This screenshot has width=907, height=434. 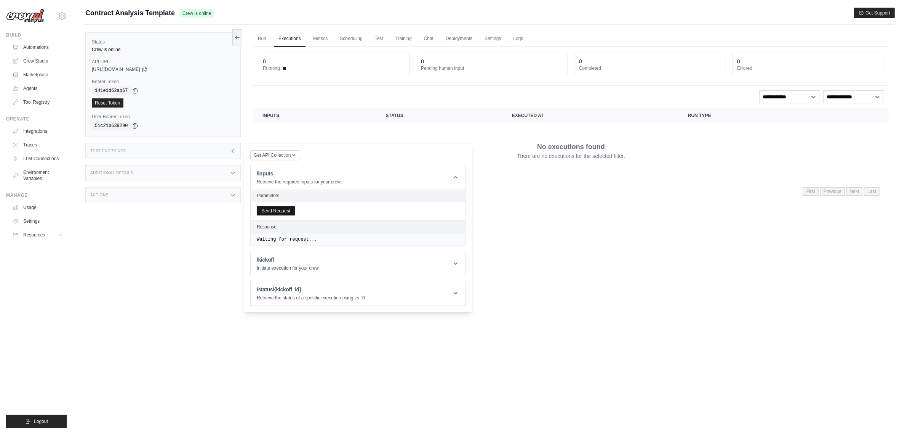 I want to click on div: Crew is online, so click(x=163, y=50).